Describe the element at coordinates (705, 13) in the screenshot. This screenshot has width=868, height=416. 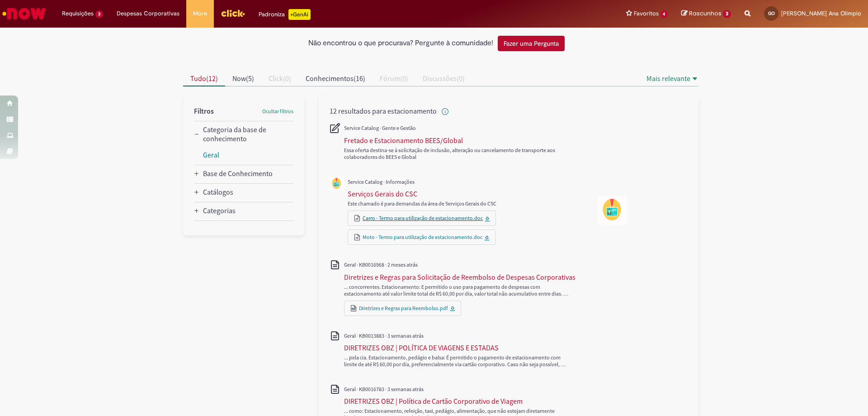
I see `span: Rascunhos` at that location.